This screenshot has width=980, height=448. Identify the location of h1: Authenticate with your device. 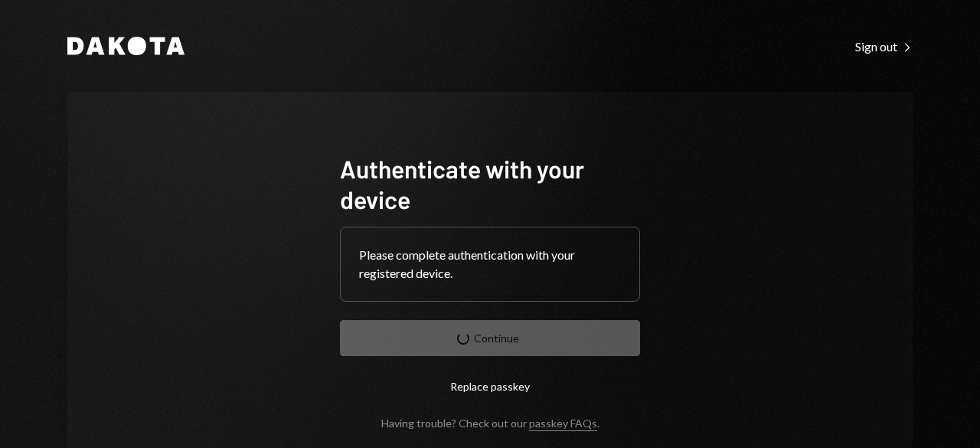
(490, 184).